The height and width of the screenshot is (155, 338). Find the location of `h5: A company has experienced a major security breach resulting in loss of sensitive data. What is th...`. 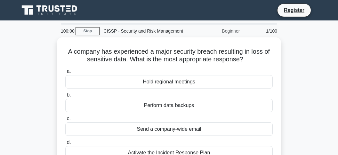

h5: A company has experienced a major security breach resulting in loss of sensitive data. What is th... is located at coordinates (169, 56).